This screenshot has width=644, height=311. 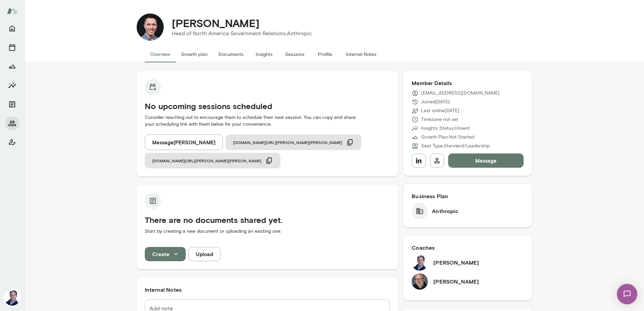 I want to click on p: Seat Type: Standard/Leadership, so click(x=455, y=146).